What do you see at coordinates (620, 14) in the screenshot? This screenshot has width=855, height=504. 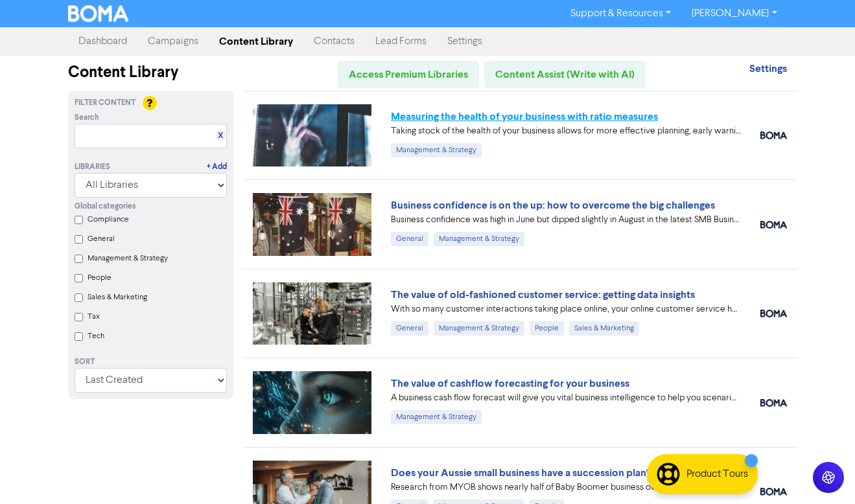 I see `a: Support & Resources` at bounding box center [620, 14].